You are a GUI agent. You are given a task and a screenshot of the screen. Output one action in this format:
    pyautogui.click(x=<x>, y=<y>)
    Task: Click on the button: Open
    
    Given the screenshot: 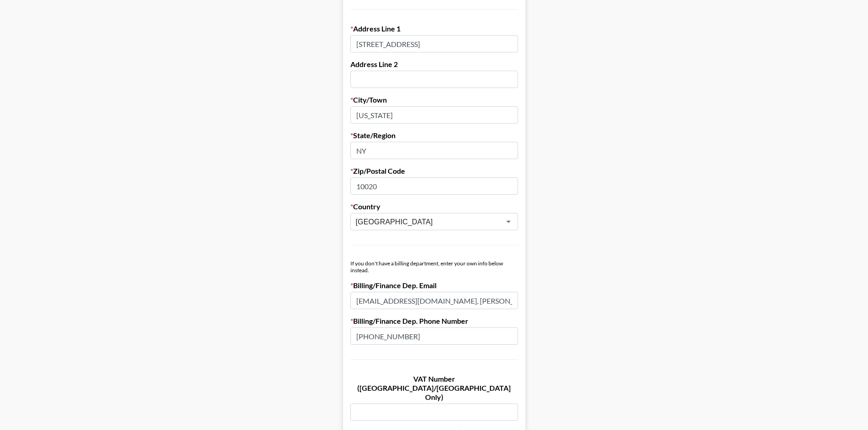 What is the action you would take?
    pyautogui.click(x=508, y=221)
    